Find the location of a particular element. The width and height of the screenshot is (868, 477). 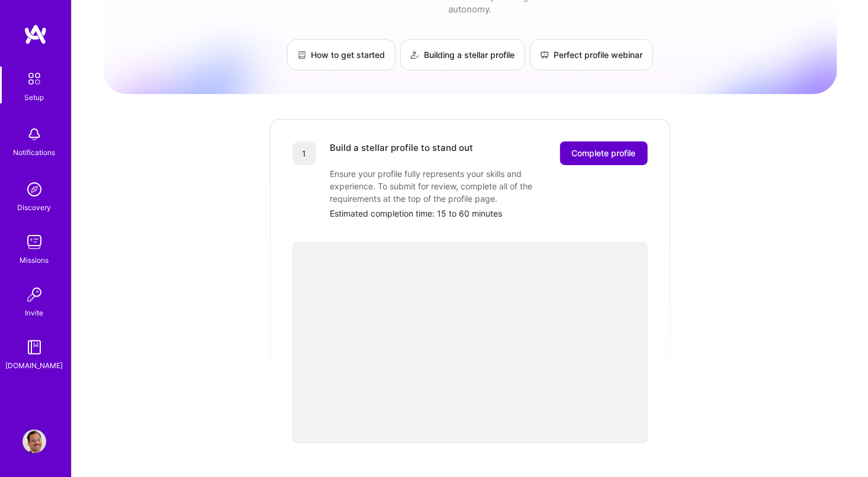

div: Build a stellar profile to stand out is located at coordinates (402, 154).